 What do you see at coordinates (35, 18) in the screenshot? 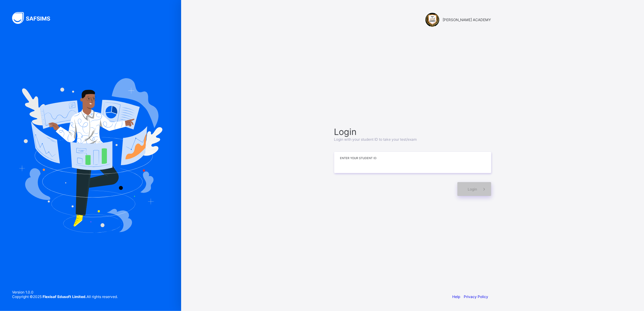
I see `img: SAFSIMS Logo` at bounding box center [35, 18].